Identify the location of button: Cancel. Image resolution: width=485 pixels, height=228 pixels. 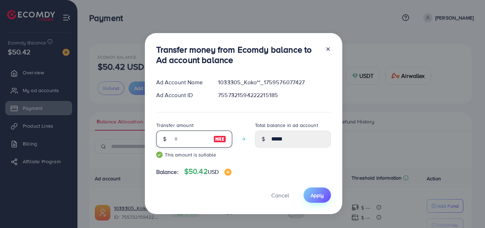
(280, 195).